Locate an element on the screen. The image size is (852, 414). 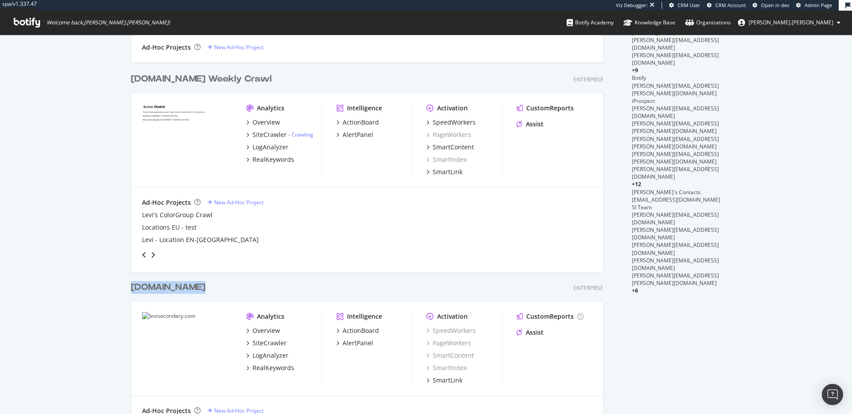
img: Levi.com is located at coordinates (187, 140).